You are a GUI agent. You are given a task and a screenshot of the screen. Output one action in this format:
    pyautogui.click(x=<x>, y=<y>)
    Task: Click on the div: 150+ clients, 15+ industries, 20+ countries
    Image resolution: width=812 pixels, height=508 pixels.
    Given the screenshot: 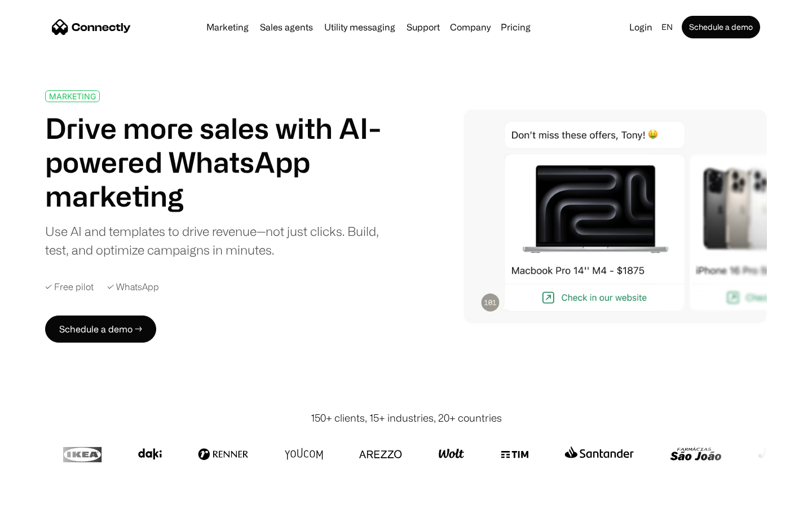 What is the action you would take?
    pyautogui.click(x=406, y=418)
    